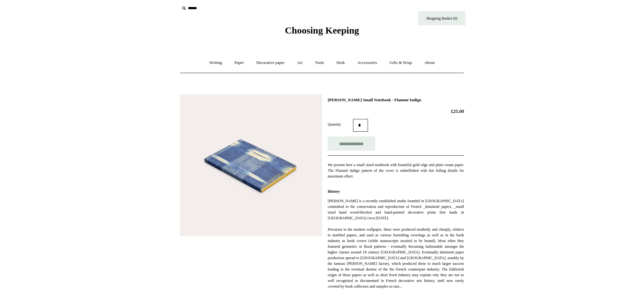 The width and height of the screenshot is (644, 293). What do you see at coordinates (216, 63) in the screenshot?
I see `a: Writing` at bounding box center [216, 63].